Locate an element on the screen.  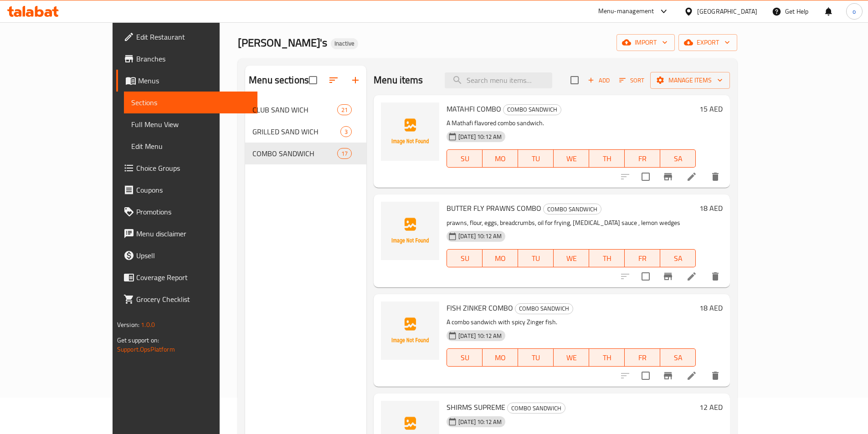
span: Menu disclaimer is located at coordinates (193, 234).